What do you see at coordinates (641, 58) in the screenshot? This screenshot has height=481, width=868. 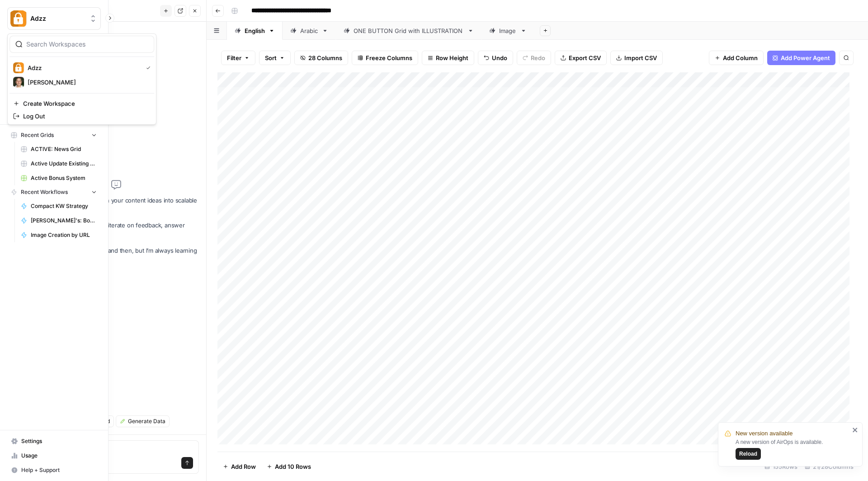 I see `span: Import CSV` at bounding box center [641, 58].